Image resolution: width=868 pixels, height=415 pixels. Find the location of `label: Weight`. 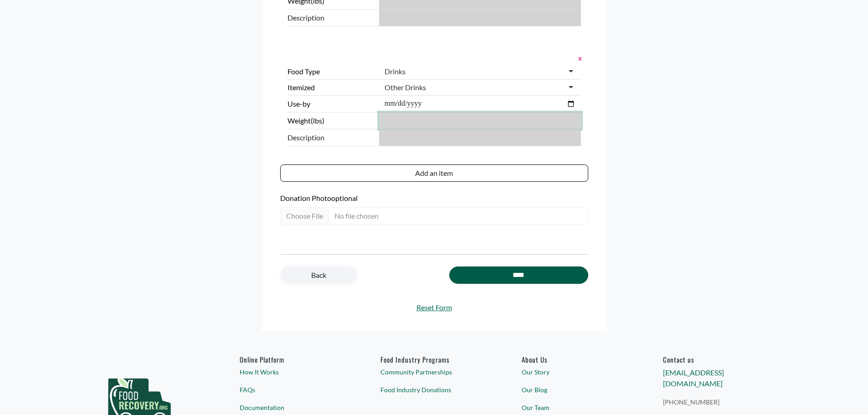

label: Weight is located at coordinates (331, 121).